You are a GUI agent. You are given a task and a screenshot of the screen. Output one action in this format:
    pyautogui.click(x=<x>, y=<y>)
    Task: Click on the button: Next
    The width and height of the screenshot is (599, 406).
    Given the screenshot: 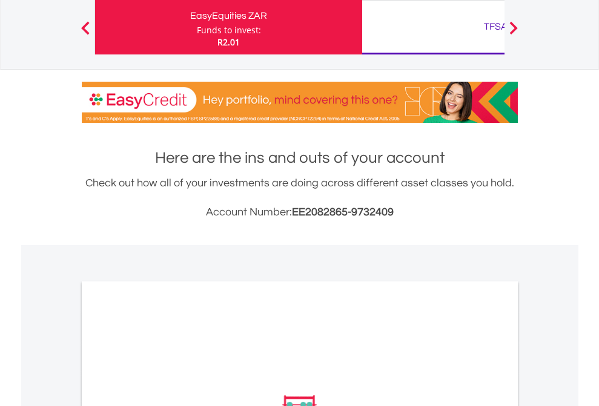 What is the action you would take?
    pyautogui.click(x=513, y=33)
    